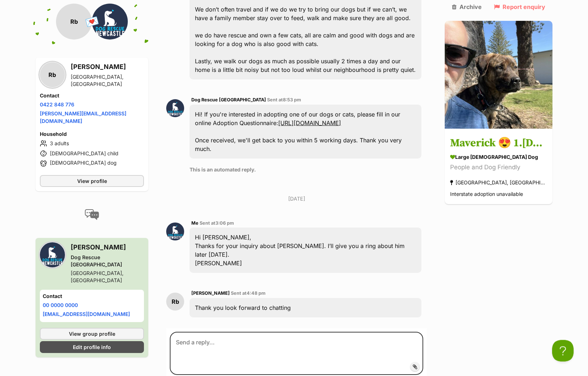 This screenshot has height=376, width=588. Describe the element at coordinates (60, 305) in the screenshot. I see `a: 00 0000 0000` at that location.